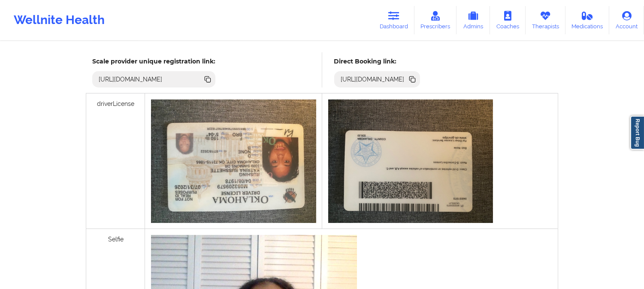 The height and width of the screenshot is (289, 644). What do you see at coordinates (637, 133) in the screenshot?
I see `a: Report Bug` at bounding box center [637, 133].